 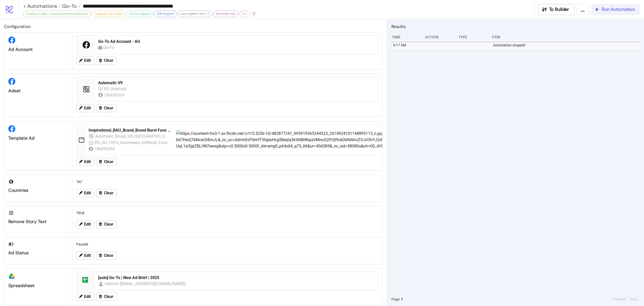 I want to click on div: ER_Originals, so click(x=115, y=89).